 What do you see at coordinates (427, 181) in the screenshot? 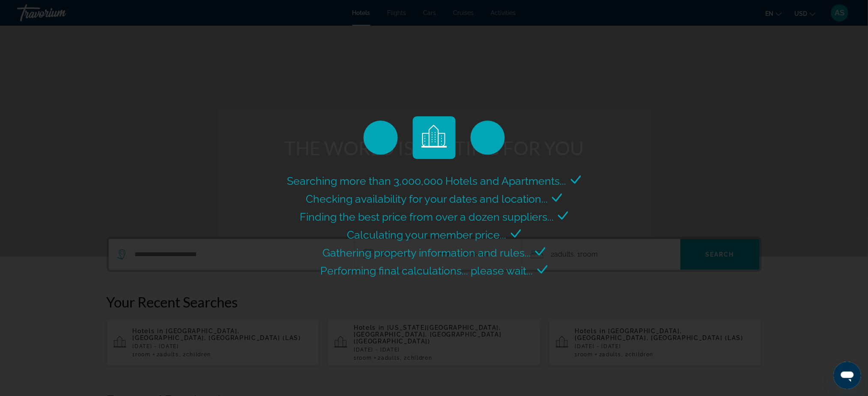
I see `span: Searching more than 3,000,000 Hotels and Apartments...` at bounding box center [427, 181].